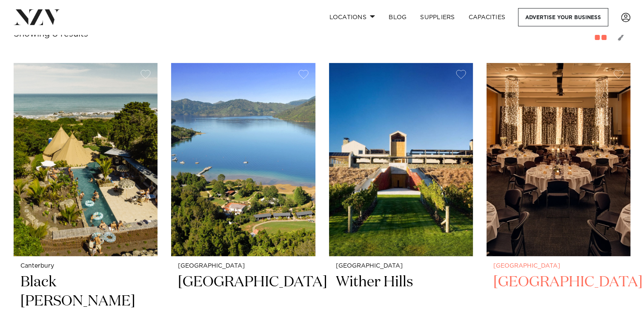  What do you see at coordinates (438, 17) in the screenshot?
I see `a: SUPPLIERS` at bounding box center [438, 17].